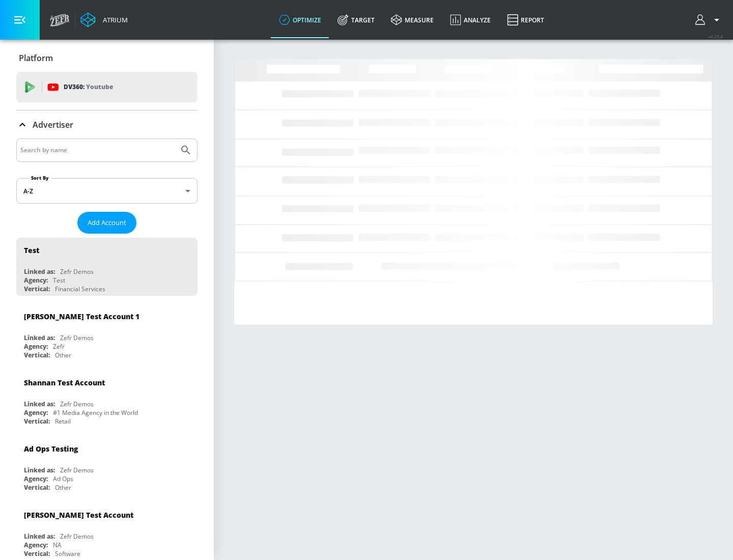  What do you see at coordinates (57, 545) in the screenshot?
I see `div: NA` at bounding box center [57, 545].